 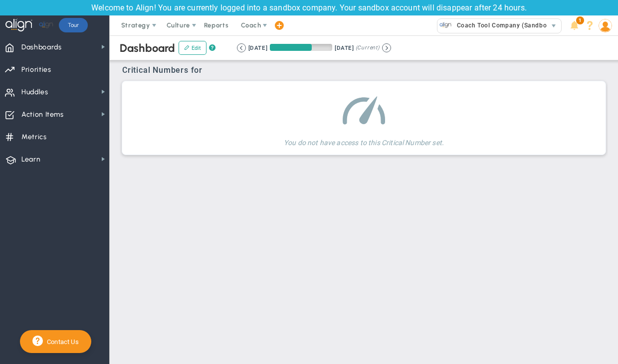 What do you see at coordinates (502, 25) in the screenshot?
I see `span: Coach Tool Company (Sandbox)` at bounding box center [502, 25].